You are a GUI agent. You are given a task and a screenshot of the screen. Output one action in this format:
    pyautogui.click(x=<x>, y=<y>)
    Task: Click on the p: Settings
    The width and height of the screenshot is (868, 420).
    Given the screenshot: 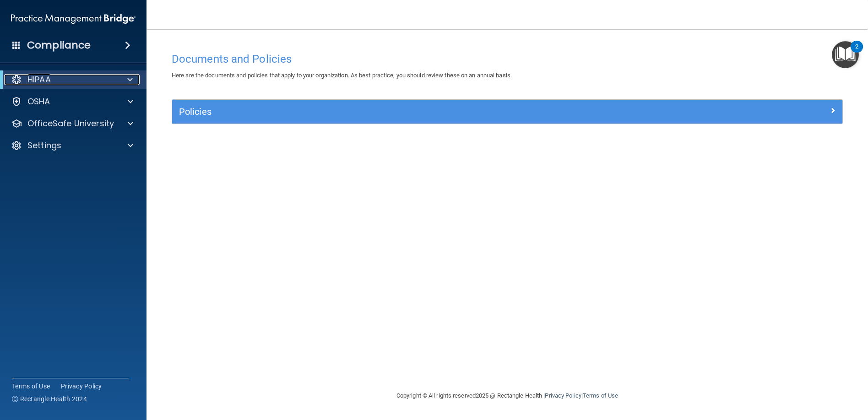 What is the action you would take?
    pyautogui.click(x=44, y=146)
    